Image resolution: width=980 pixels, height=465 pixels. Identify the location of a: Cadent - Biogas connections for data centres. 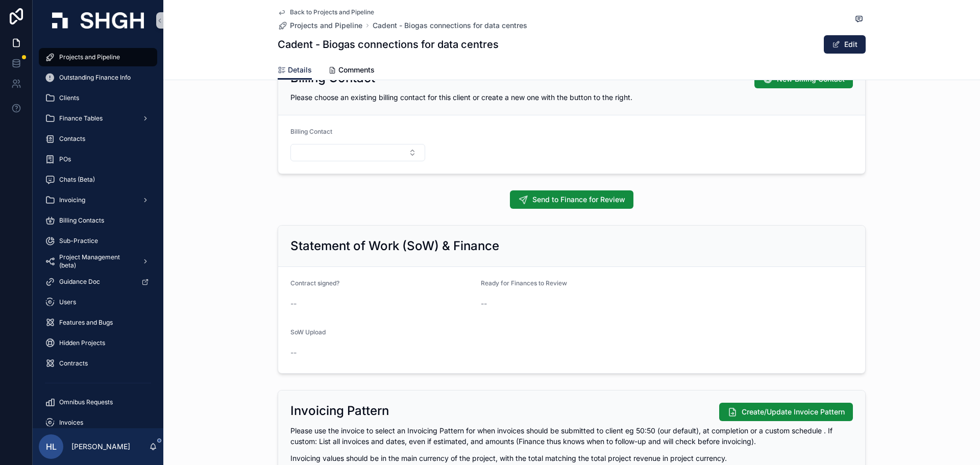
(450, 26).